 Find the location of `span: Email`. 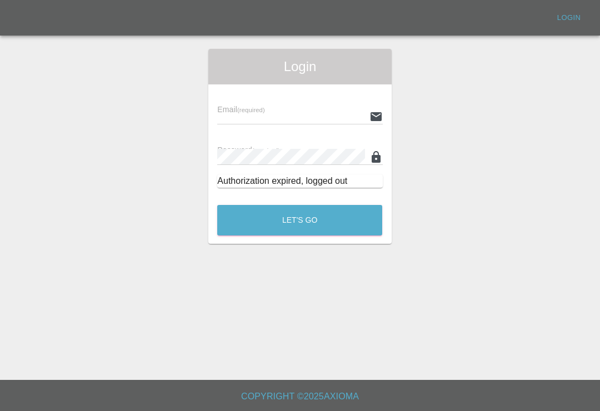

span: Email is located at coordinates (241, 109).